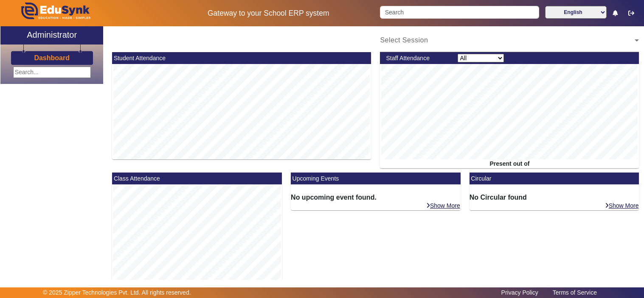 This screenshot has height=298, width=644. I want to click on h5: Gateway to your School ERP system, so click(268, 13).